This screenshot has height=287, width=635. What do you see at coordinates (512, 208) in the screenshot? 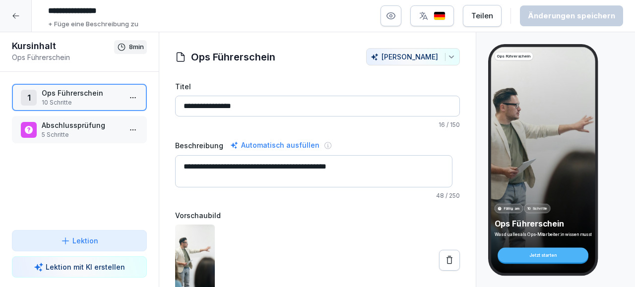
I see `p: Fällig am` at bounding box center [512, 208].